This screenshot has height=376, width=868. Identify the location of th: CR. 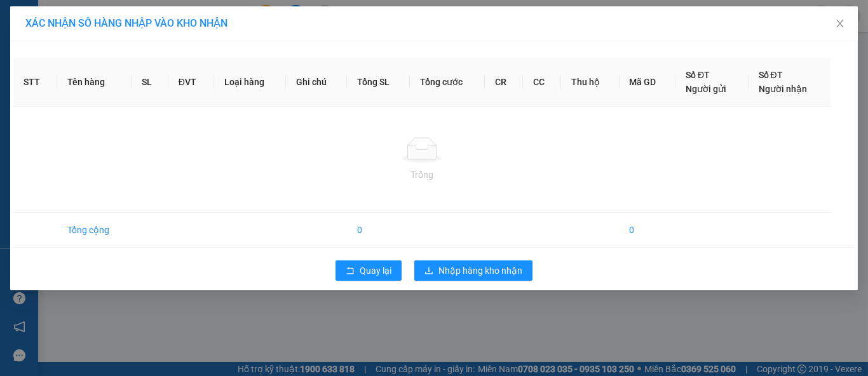
(504, 82).